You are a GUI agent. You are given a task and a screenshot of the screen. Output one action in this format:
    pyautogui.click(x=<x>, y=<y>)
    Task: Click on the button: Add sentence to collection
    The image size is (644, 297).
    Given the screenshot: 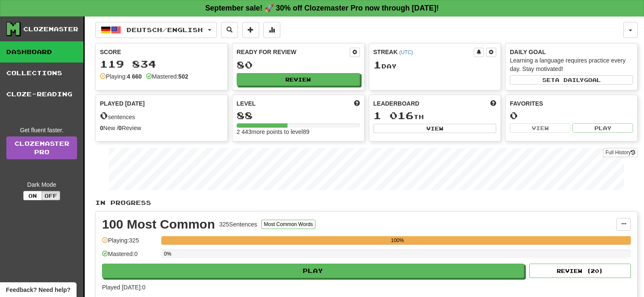 What is the action you would take?
    pyautogui.click(x=251, y=30)
    